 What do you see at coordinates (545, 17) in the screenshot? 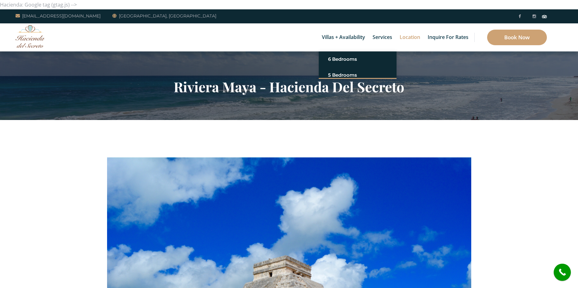
I see `img: Tripadvisor_logomark.svg` at bounding box center [545, 17].